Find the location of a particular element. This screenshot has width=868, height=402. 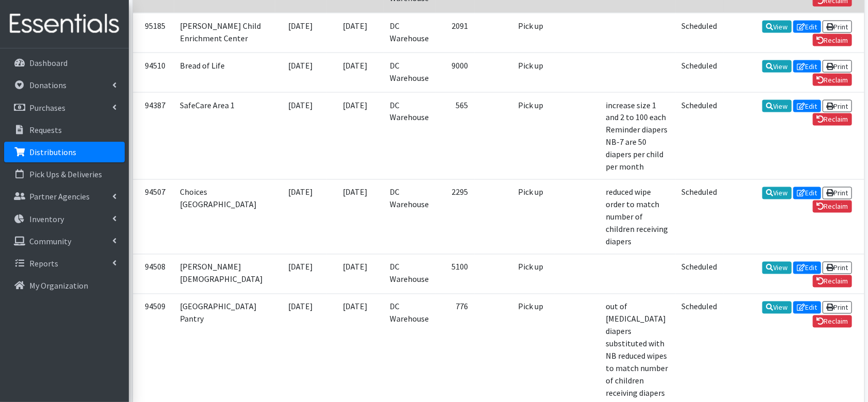

a: Pick Ups & Deliveries is located at coordinates (65, 174).